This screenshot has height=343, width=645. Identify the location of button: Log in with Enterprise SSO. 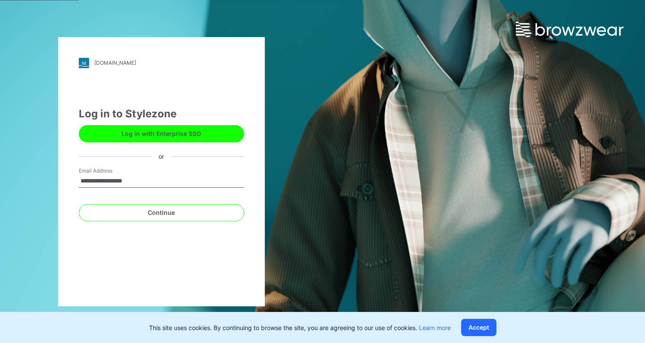
(162, 134).